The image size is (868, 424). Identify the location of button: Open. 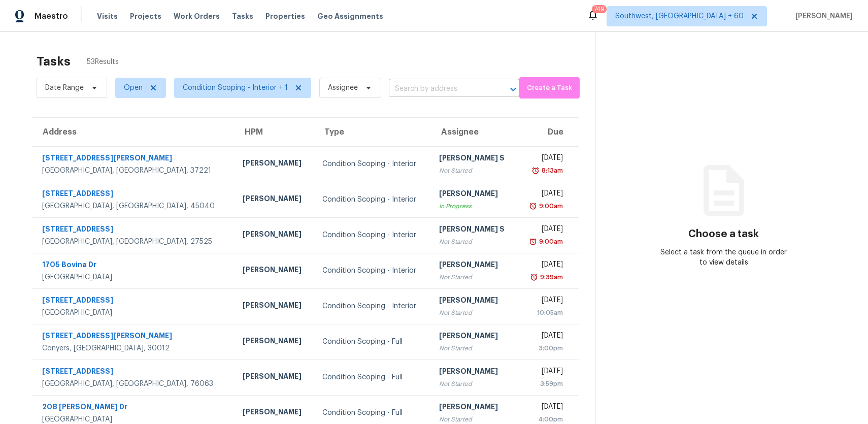
(513, 89).